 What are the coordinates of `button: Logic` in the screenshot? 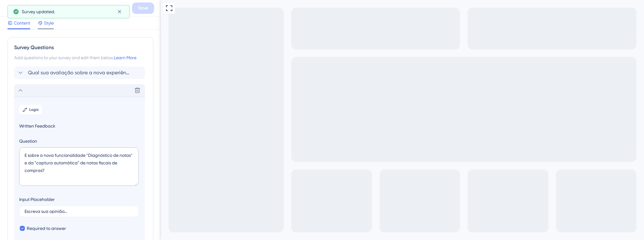 It's located at (30, 109).